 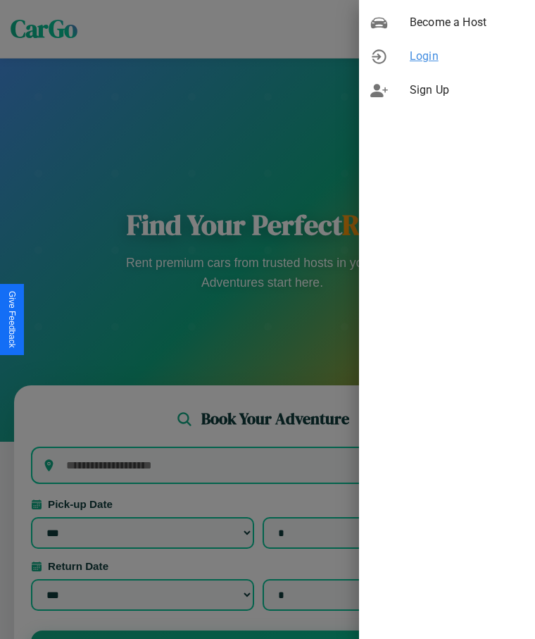 I want to click on div: Login, so click(x=447, y=56).